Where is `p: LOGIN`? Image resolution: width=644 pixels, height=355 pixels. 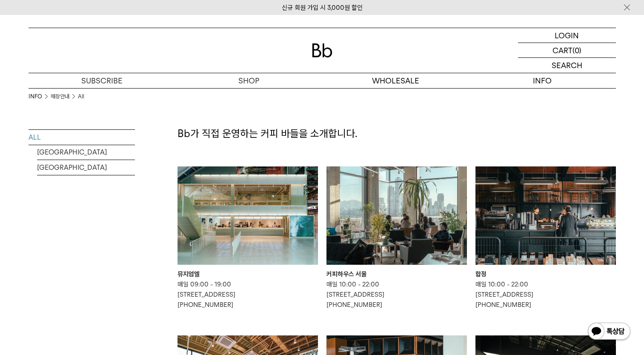 p: LOGIN is located at coordinates (567, 35).